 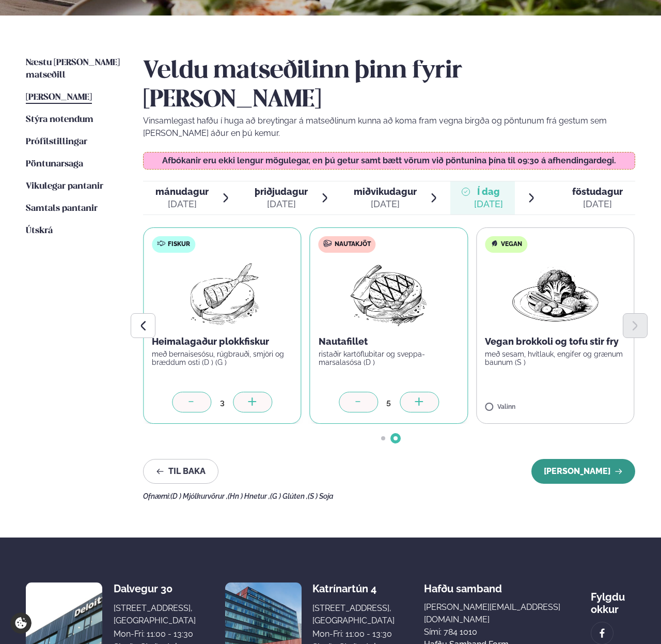 What do you see at coordinates (179, 244) in the screenshot?
I see `span: Fiskur` at bounding box center [179, 244].